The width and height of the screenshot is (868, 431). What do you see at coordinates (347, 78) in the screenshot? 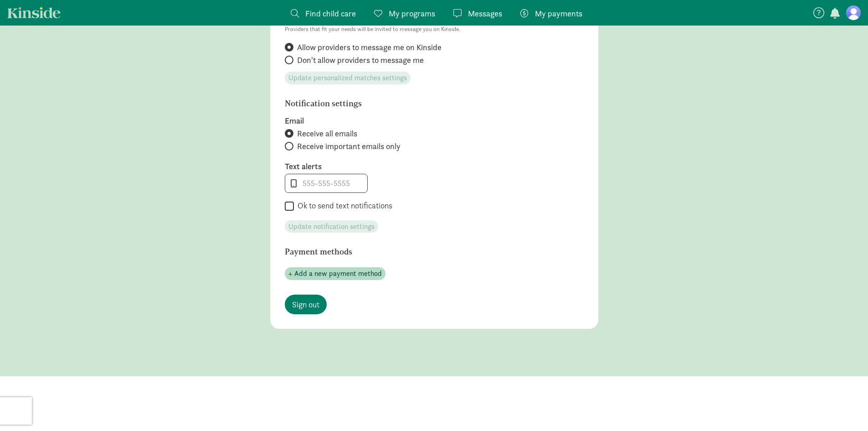
I see `button: Update personalized matches settings` at bounding box center [347, 78].